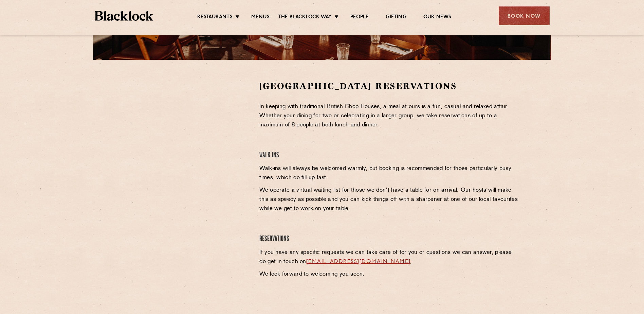 The width and height of the screenshot is (644, 314). I want to click on a: The Blacklock Way, so click(305, 17).